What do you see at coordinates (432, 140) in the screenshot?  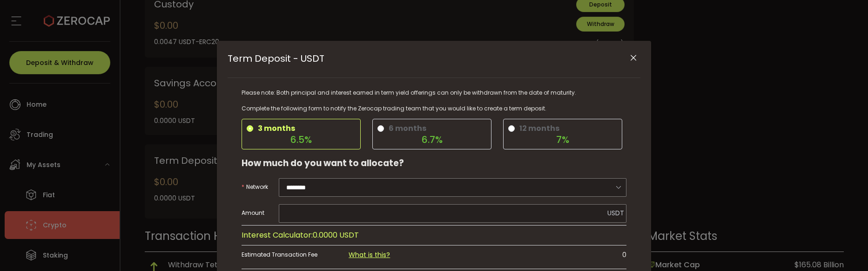 I see `div: 6.7%` at bounding box center [432, 140].